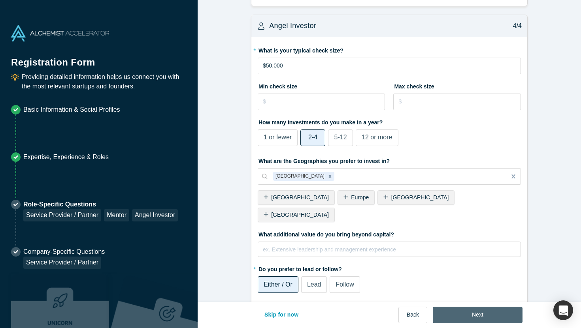 The height and width of the screenshot is (328, 581). Describe the element at coordinates (457, 85) in the screenshot. I see `label: Max check size` at that location.